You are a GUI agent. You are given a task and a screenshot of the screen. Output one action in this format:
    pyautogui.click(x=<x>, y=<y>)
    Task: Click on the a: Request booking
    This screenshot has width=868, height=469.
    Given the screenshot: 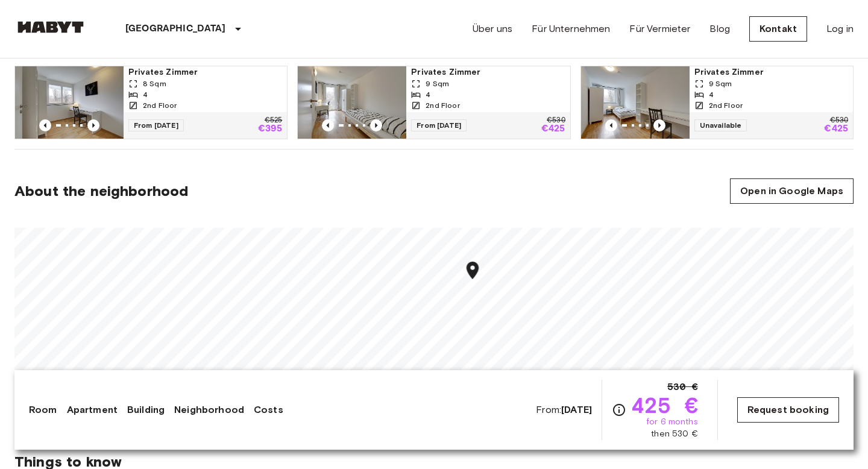 What is the action you would take?
    pyautogui.click(x=788, y=410)
    